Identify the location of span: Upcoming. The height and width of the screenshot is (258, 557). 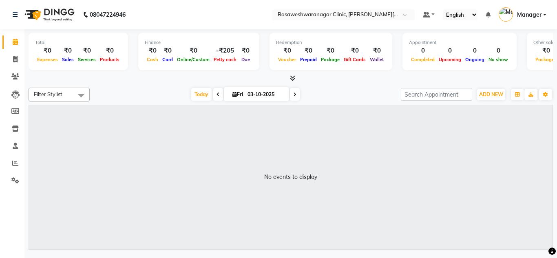
(450, 60).